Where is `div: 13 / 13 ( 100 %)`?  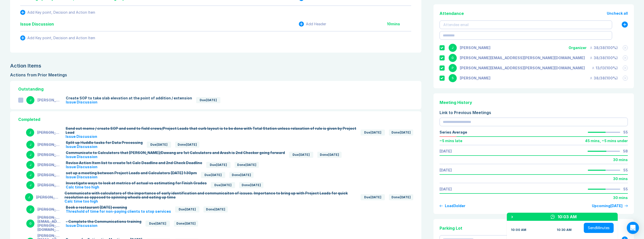 div: 13 / 13 ( 100 %) is located at coordinates (605, 68).